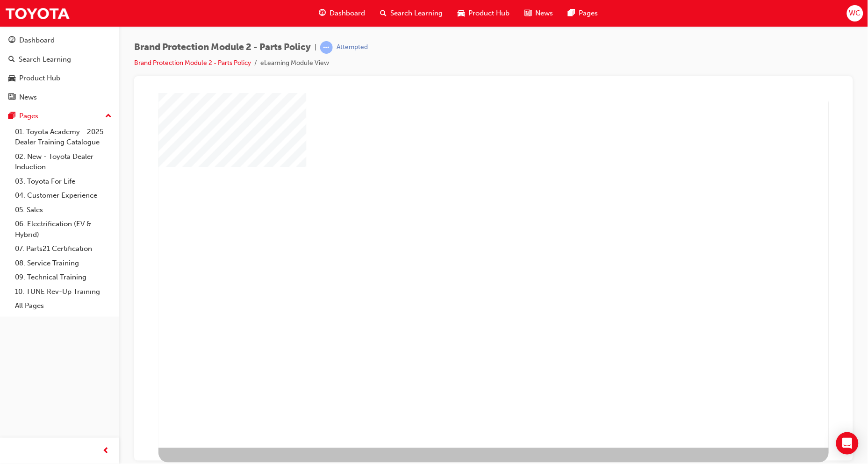 The width and height of the screenshot is (868, 464). What do you see at coordinates (59, 69) in the screenshot?
I see `button: DashboardSearch LearningProduct HubNews` at bounding box center [59, 69].